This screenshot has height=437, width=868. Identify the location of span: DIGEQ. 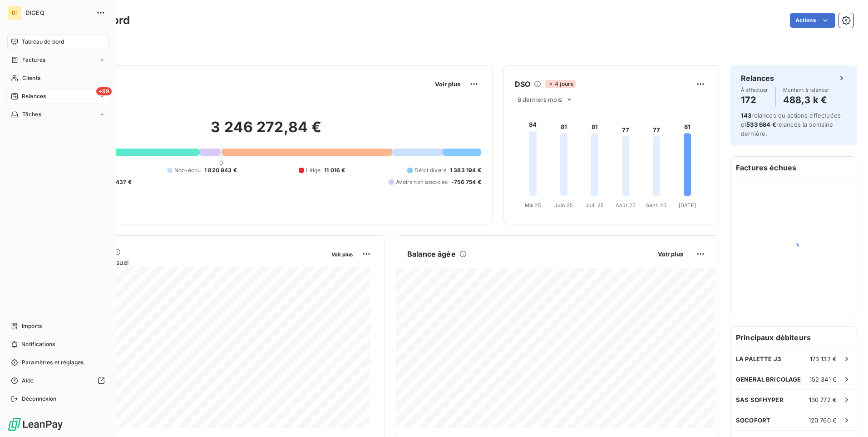
(58, 13).